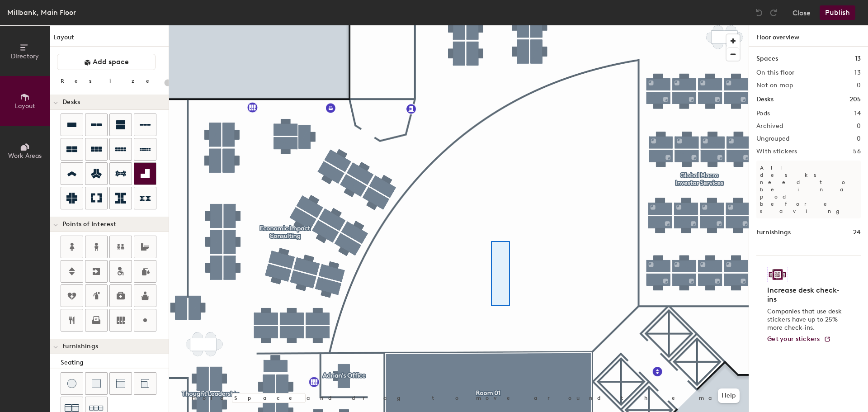 Image resolution: width=868 pixels, height=412 pixels. What do you see at coordinates (72, 383) in the screenshot?
I see `button: Stool` at bounding box center [72, 383].